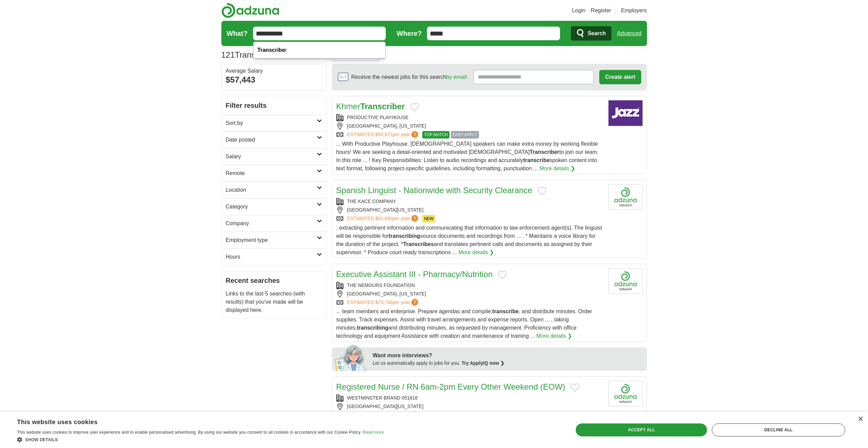 Image resolution: width=868 pixels, height=448 pixels. I want to click on div: WESTMINSTER BRAND 051816, so click(470, 398).